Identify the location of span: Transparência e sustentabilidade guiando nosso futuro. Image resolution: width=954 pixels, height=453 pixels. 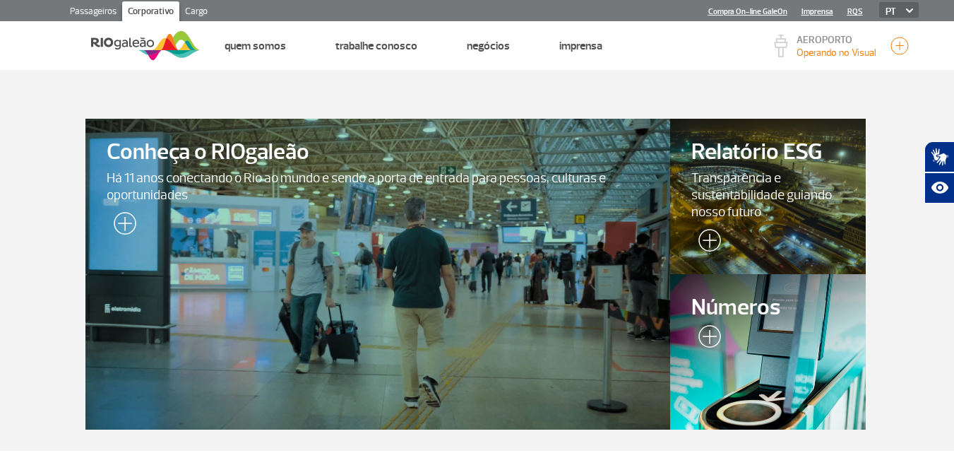
(767, 195).